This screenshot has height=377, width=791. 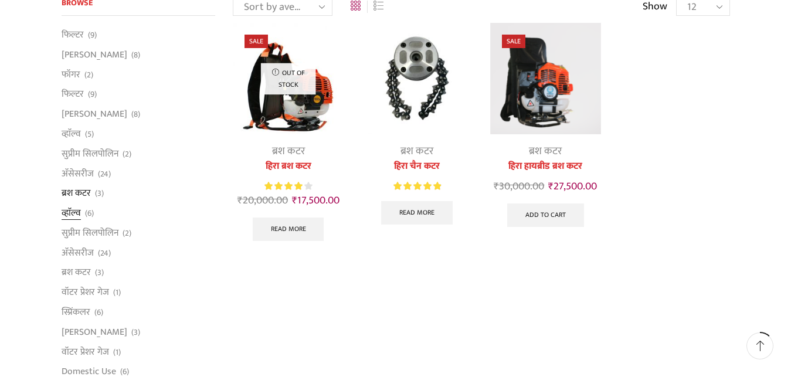 I want to click on a: Read more about “हिरा ब्रश कटर”, so click(x=288, y=229).